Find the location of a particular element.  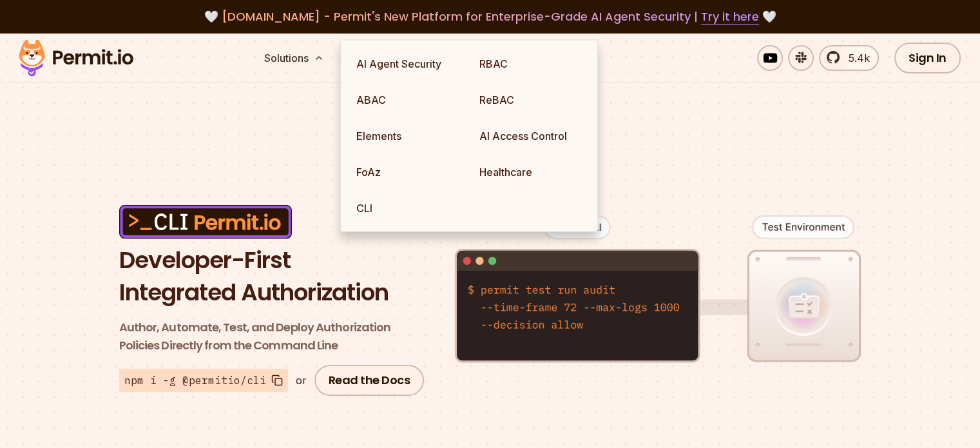

div: or is located at coordinates (301, 381).